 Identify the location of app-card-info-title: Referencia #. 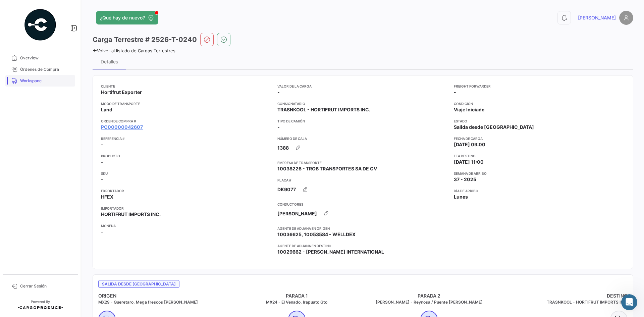
(187, 139).